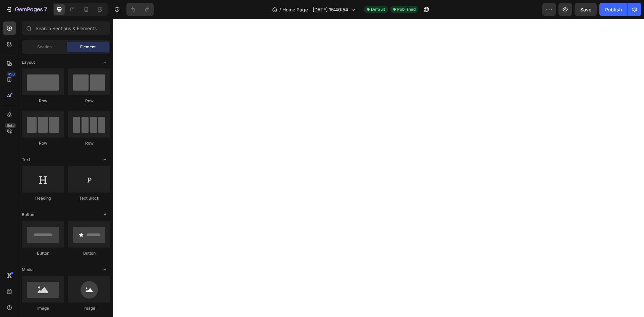 The height and width of the screenshot is (317, 644). What do you see at coordinates (586, 9) in the screenshot?
I see `button: Save` at bounding box center [586, 9].